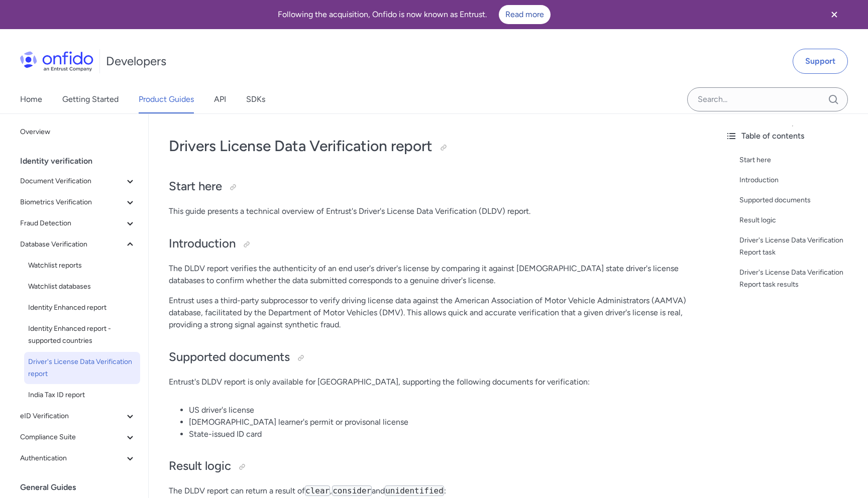 The width and height of the screenshot is (868, 498). What do you see at coordinates (443, 410) in the screenshot?
I see `li: US driver's license` at bounding box center [443, 410].